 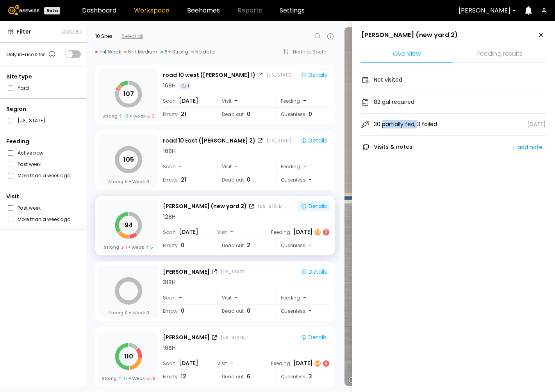 I want to click on span: 2, so click(x=248, y=245).